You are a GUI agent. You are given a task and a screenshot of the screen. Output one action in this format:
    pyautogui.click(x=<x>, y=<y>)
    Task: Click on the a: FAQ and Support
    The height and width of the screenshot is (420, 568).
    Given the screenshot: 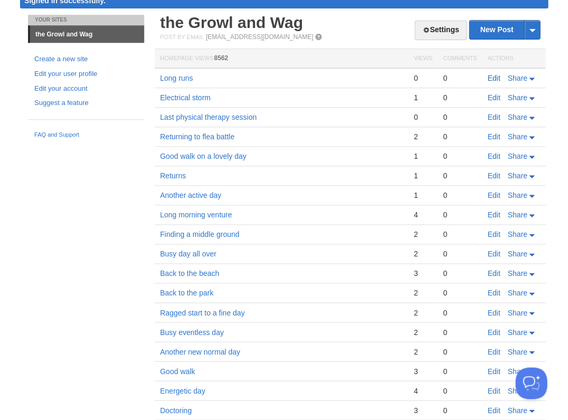 What is the action you would take?
    pyautogui.click(x=86, y=135)
    